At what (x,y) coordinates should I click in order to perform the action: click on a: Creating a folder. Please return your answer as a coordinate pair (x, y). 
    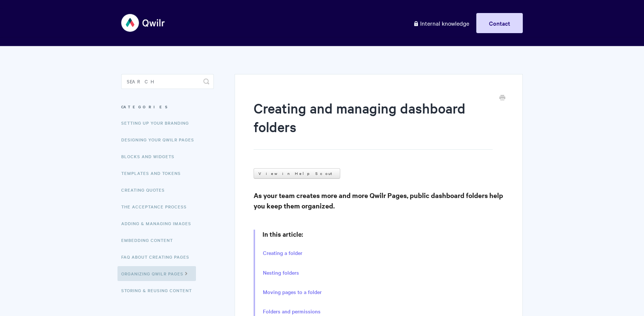
    Looking at the image, I should click on (282, 253).